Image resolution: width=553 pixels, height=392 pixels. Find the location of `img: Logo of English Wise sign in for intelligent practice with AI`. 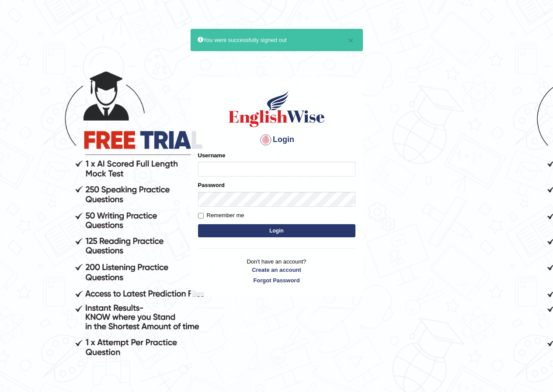

img: Logo of English Wise sign in for intelligent practice with AI is located at coordinates (276, 109).